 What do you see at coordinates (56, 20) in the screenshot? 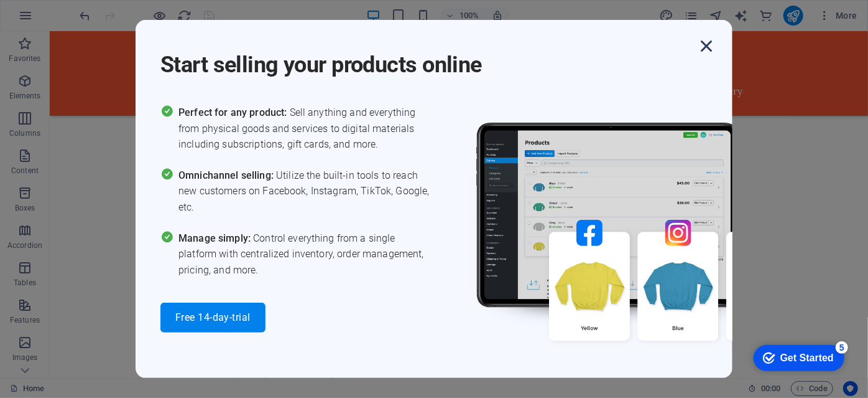
I see `div: Get Started 5 items remaining, 0% complete` at bounding box center [56, 20].